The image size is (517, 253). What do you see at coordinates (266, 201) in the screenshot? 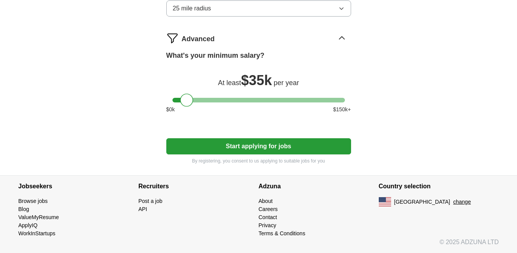
I see `a: About` at bounding box center [266, 201].